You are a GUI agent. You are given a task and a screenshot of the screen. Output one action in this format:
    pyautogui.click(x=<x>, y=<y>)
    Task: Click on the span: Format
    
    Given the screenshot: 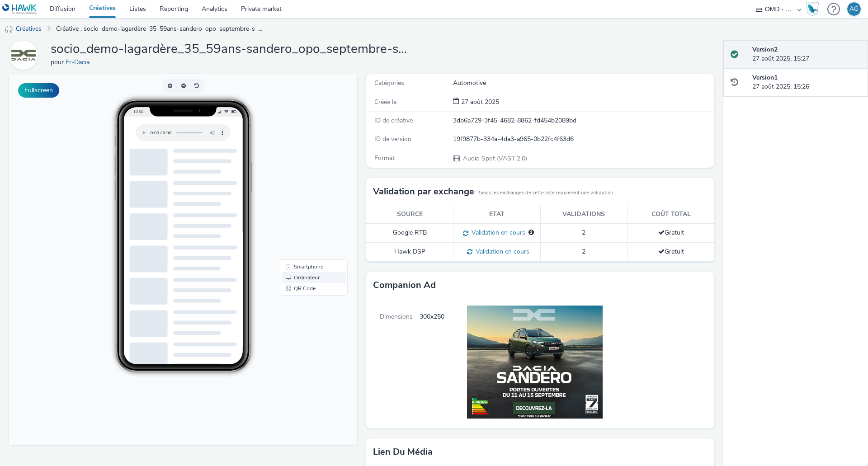 What is the action you would take?
    pyautogui.click(x=384, y=158)
    